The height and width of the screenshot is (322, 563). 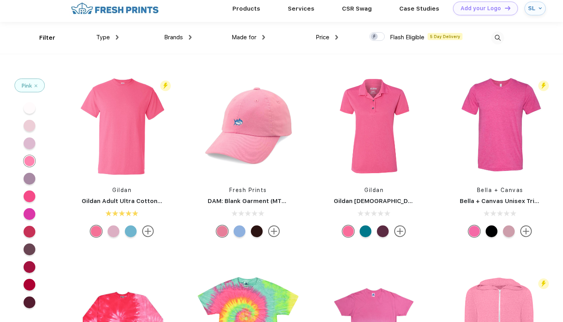 What do you see at coordinates (348, 231) in the screenshot?
I see `div: Marbled Heliconia` at bounding box center [348, 231].